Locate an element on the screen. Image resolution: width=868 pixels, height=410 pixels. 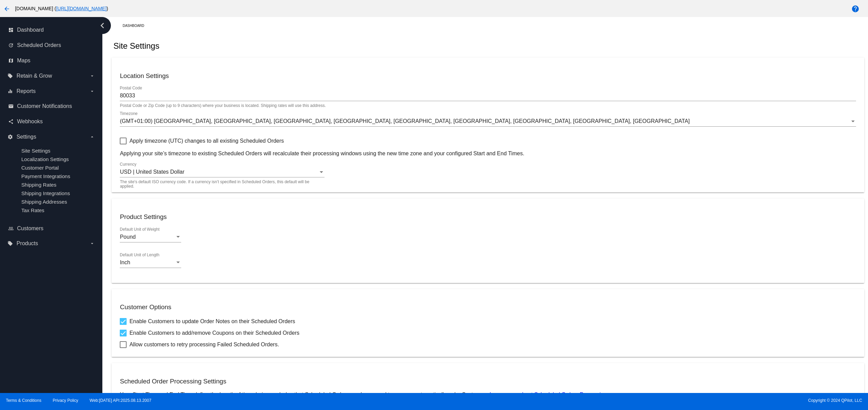
i: settings is located at coordinates (10, 137).